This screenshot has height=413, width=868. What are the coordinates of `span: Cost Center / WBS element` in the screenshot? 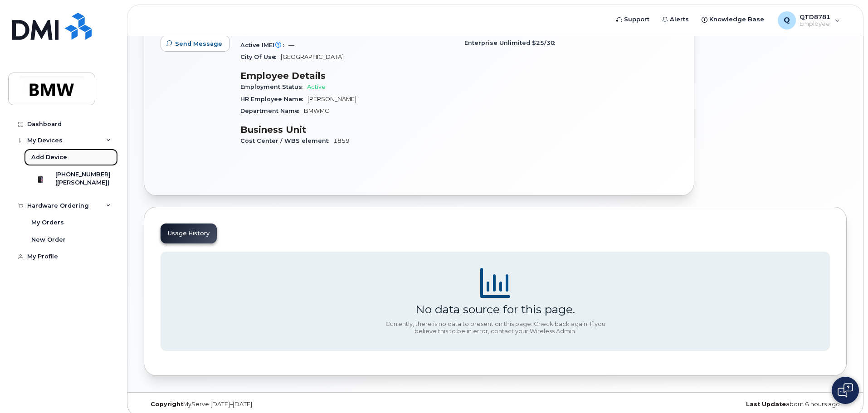 It's located at (287, 141).